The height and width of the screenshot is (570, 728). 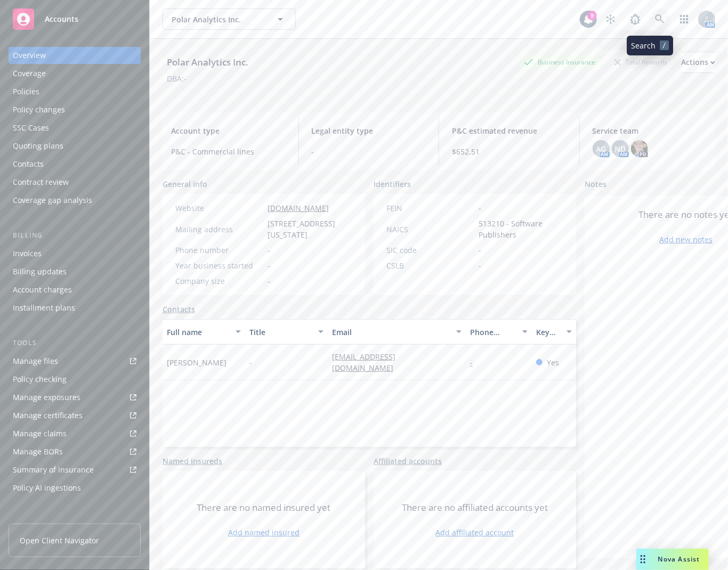 What do you see at coordinates (641, 62) in the screenshot?
I see `div: Total Rewards` at bounding box center [641, 62].